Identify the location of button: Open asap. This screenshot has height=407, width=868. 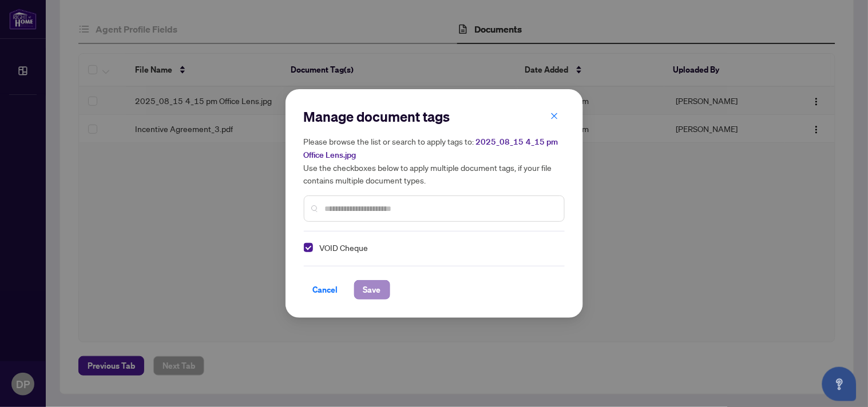
(839, 385).